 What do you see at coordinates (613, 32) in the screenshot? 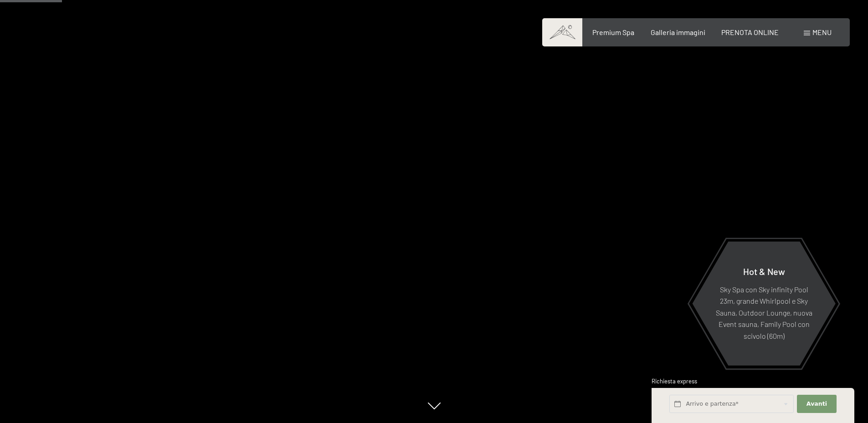
I see `span: Premium Spa` at bounding box center [613, 32].